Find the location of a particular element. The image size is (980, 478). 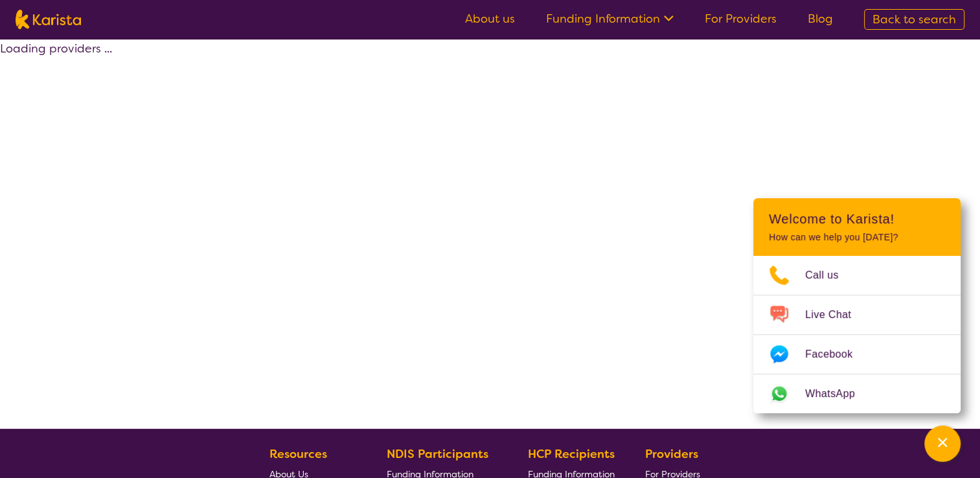

span: Call us is located at coordinates (830, 275).